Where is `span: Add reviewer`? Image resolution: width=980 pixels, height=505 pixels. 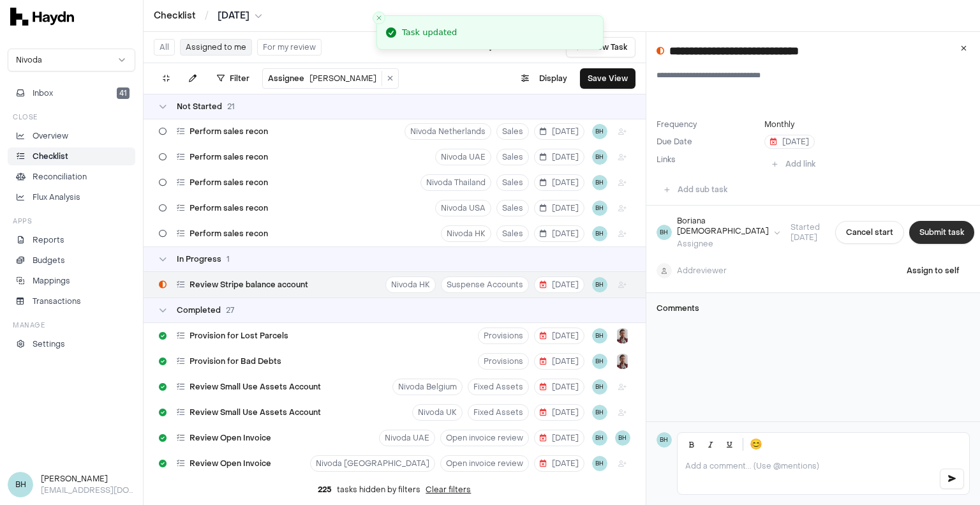 span: Add reviewer is located at coordinates (702, 270).